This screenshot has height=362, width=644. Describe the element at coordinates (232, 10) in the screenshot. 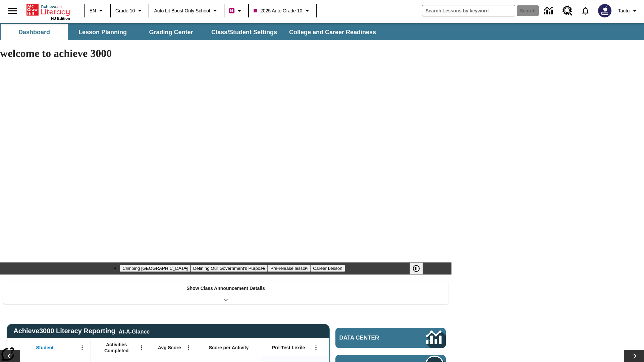

I see `span: B` at that location.